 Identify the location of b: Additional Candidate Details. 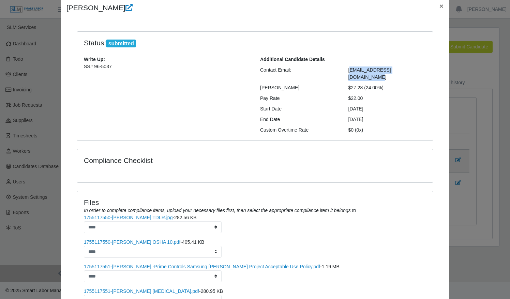
(293, 59).